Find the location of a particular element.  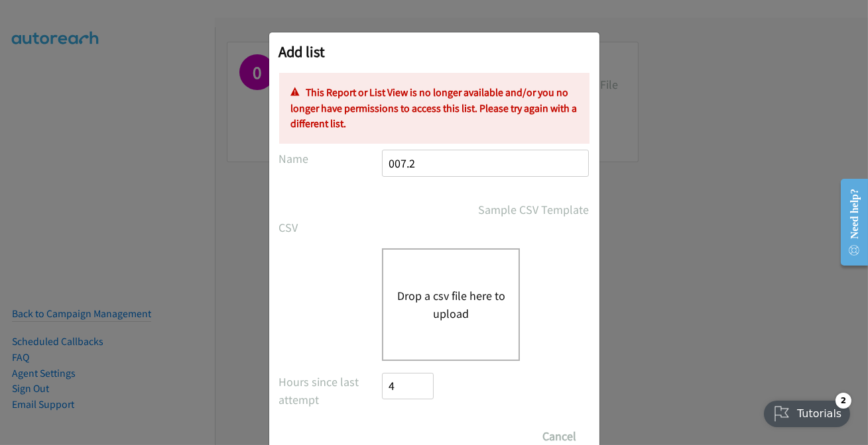

label: CSV is located at coordinates (331, 227).